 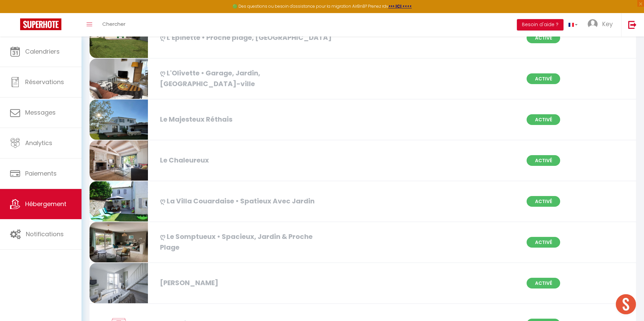 What do you see at coordinates (44, 234) in the screenshot?
I see `span: Notifications` at bounding box center [44, 234].